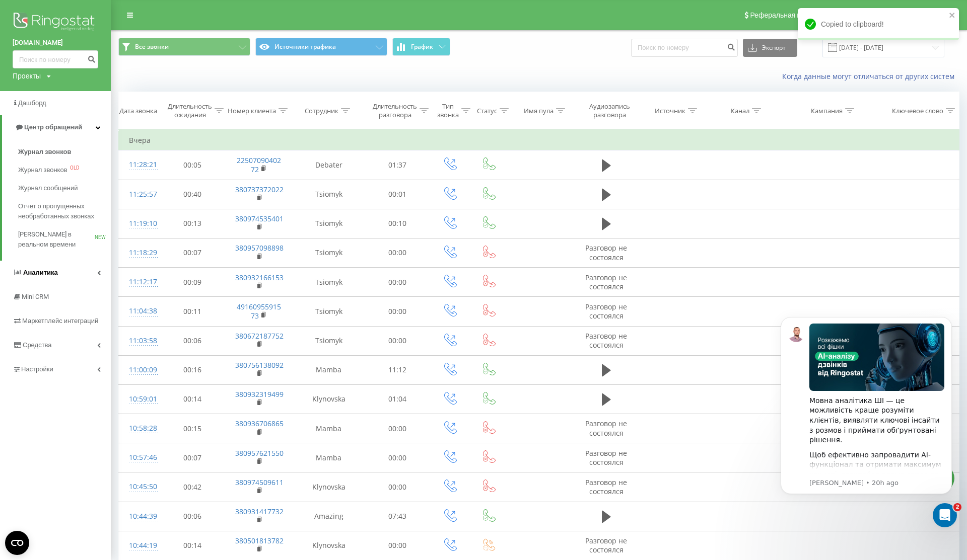 The height and width of the screenshot is (560, 967). Describe the element at coordinates (421, 47) in the screenshot. I see `button: График` at that location.